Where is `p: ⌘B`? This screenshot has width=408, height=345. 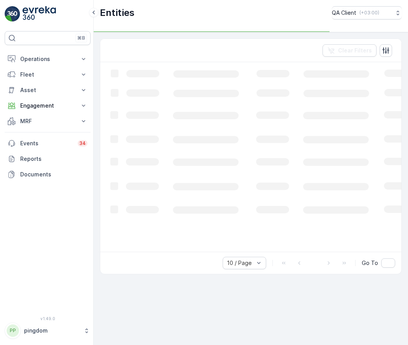 p: ⌘B is located at coordinates (81, 38).